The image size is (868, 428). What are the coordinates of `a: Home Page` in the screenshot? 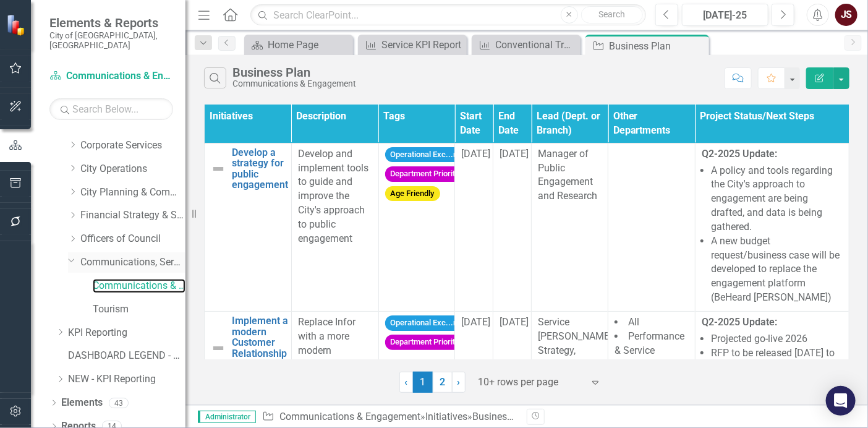 It's located at (299, 44).